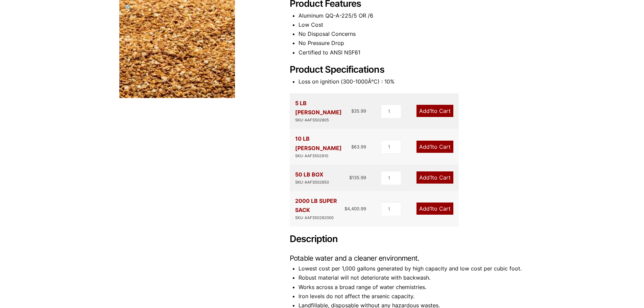 The height and width of the screenshot is (308, 644). I want to click on li: No Pressure Drop, so click(412, 43).